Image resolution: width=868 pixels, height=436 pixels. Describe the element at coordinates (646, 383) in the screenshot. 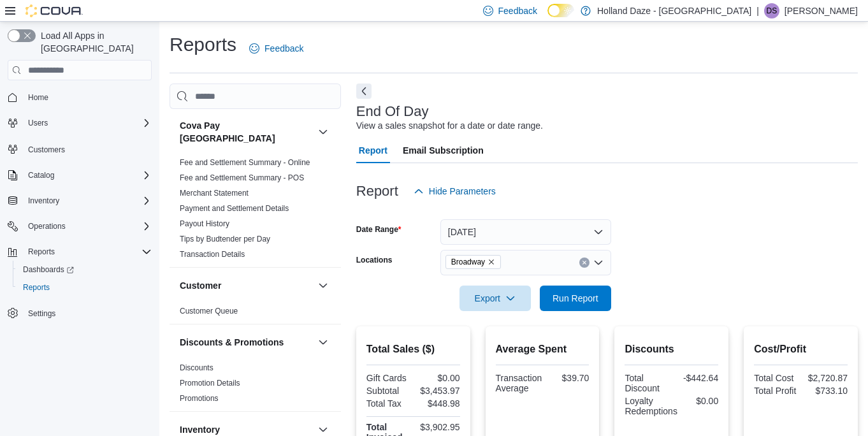

I see `div: Total Discount` at that location.